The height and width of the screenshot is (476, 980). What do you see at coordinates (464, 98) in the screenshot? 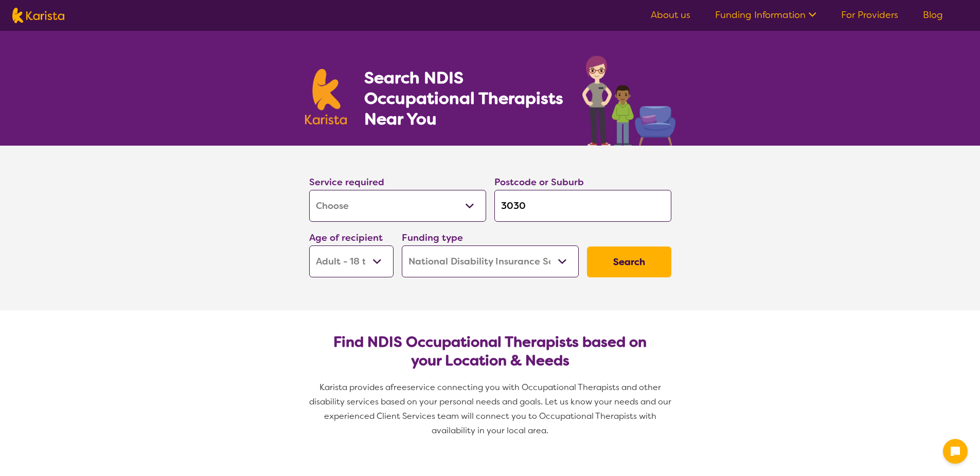
I see `h1: Search NDIS Occupational Therapists Near You` at bounding box center [464, 98].